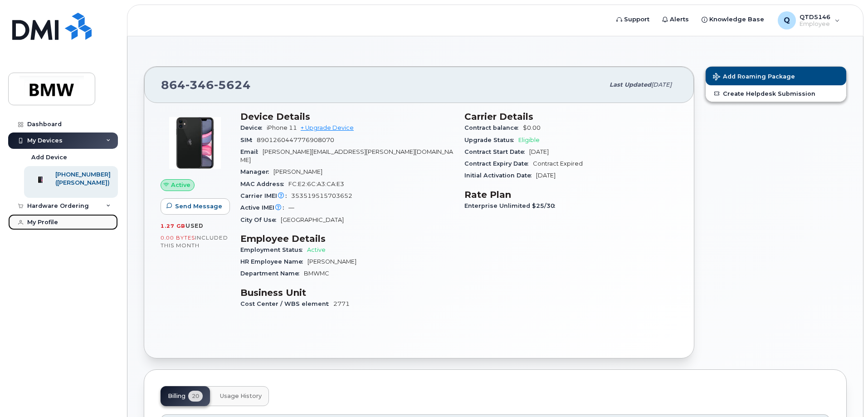 This screenshot has width=868, height=417. I want to click on span: 1.27 GB, so click(173, 226).